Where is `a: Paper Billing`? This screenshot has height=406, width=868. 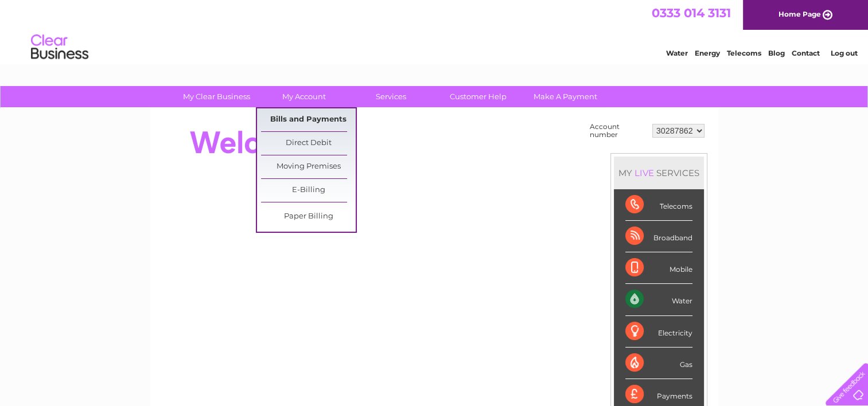
a: Paper Billing is located at coordinates (308, 217).